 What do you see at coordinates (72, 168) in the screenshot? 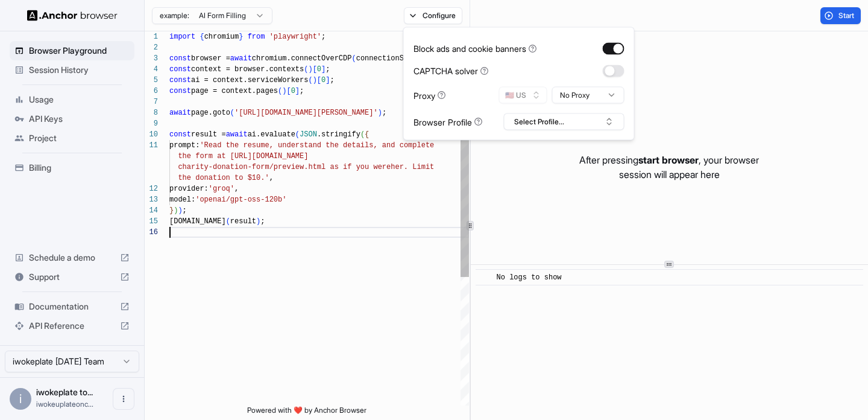
I see `div: Billing` at bounding box center [72, 168].